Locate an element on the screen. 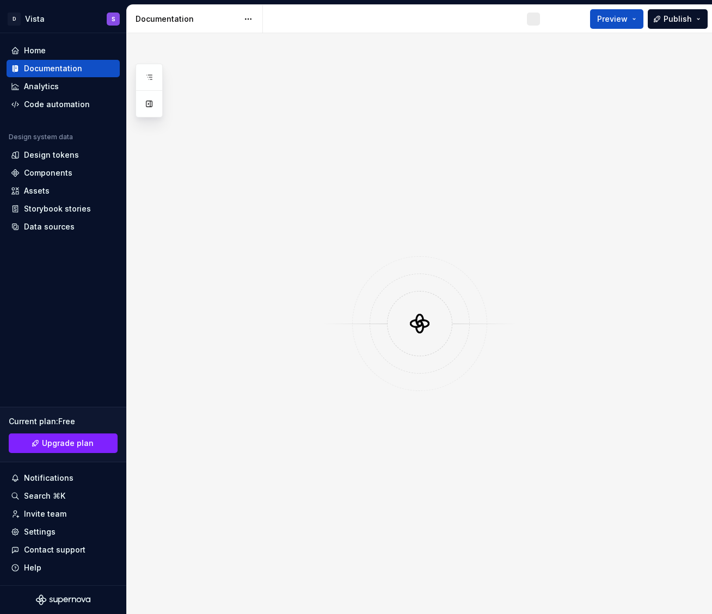 This screenshot has width=712, height=614. div: Vista is located at coordinates (35, 19).